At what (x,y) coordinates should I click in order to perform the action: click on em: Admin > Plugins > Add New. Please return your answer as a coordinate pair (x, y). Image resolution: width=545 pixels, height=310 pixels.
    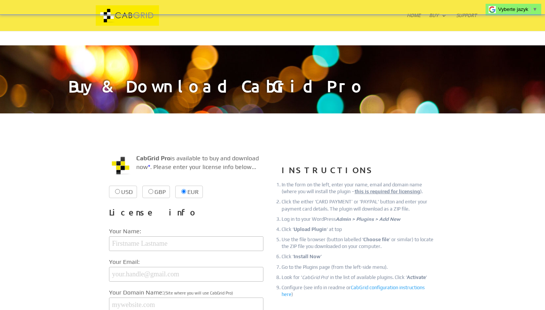
    Looking at the image, I should click on (368, 219).